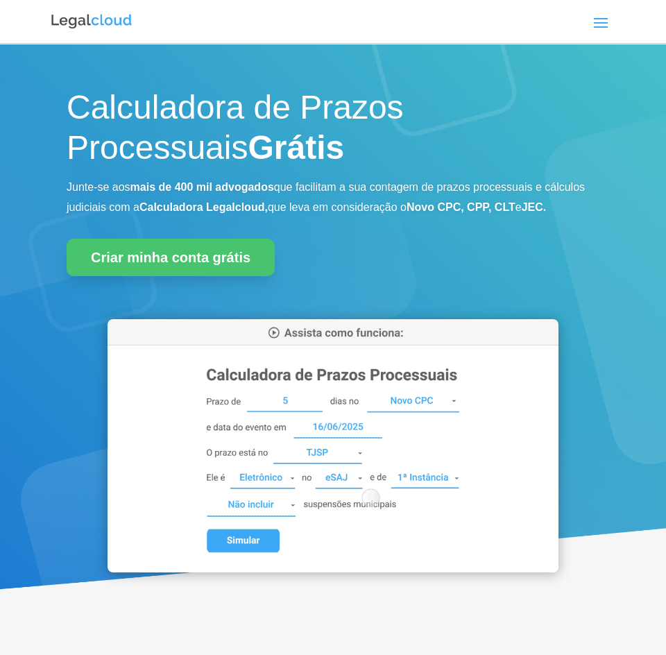  Describe the element at coordinates (333, 198) in the screenshot. I see `p: Junte-se aos que facilitam a sua contagem de prazos processuais e cálculos judiciais com a que le...` at that location.